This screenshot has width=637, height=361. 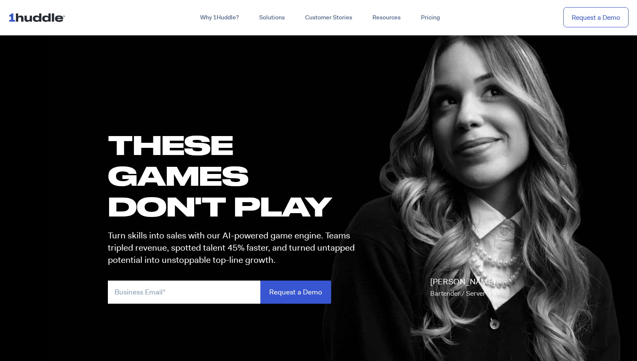 I want to click on a: Resources, so click(x=387, y=18).